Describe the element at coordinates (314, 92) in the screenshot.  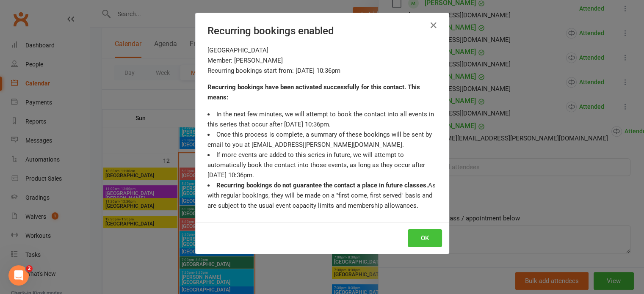
I see `strong: Recurring bookings have been activated successfully for this contact. This means:` at that location.